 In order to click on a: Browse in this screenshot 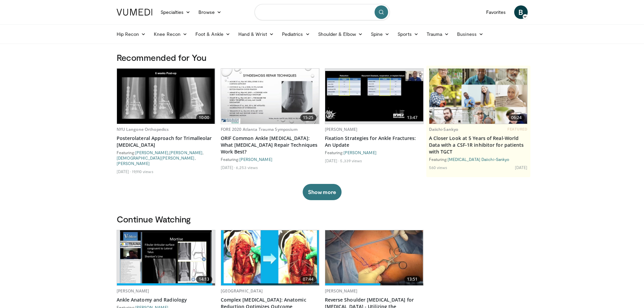, I will do `click(210, 12)`.